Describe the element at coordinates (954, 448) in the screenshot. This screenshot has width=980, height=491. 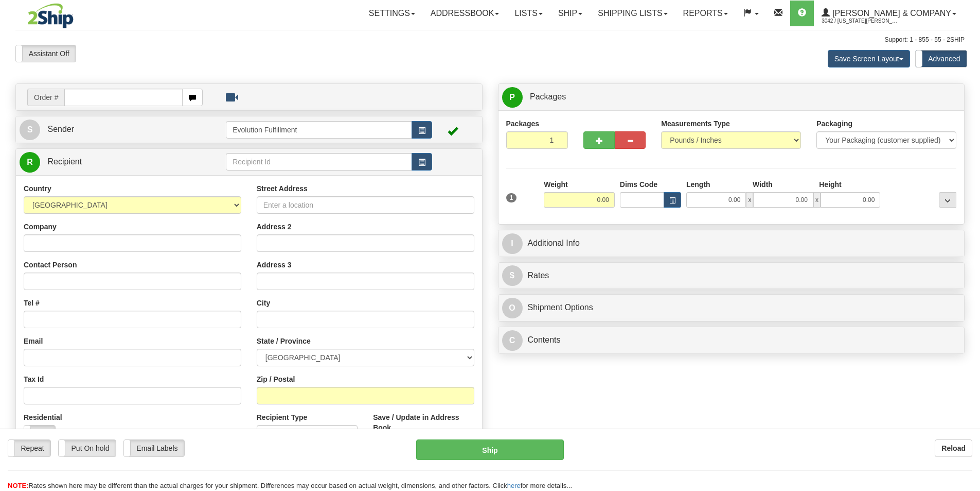
I see `b: Reload` at that location.